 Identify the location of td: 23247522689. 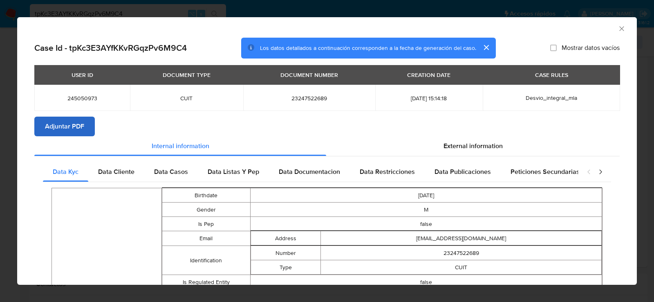
(461, 253).